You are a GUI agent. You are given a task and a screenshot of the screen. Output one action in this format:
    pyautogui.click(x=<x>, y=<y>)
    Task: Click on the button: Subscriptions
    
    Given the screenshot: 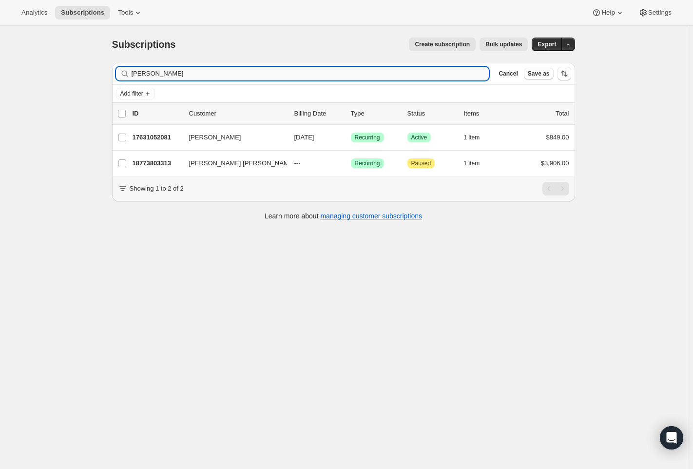 What is the action you would take?
    pyautogui.click(x=82, y=13)
    